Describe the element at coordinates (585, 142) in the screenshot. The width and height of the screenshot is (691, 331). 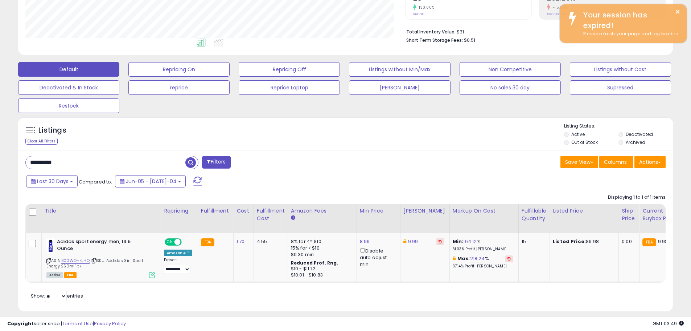
I see `label: Out of Stock` at that location.